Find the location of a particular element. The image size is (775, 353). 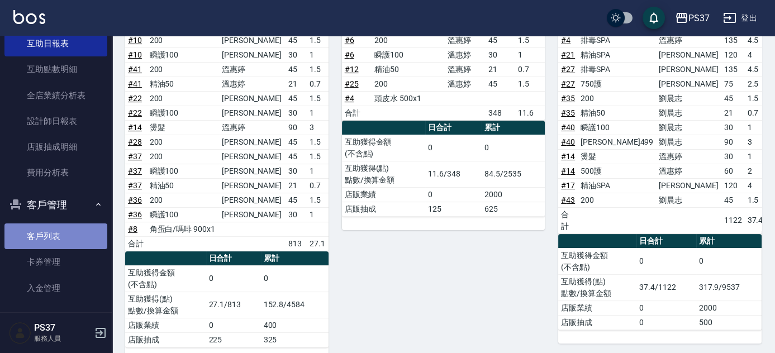

a: 客戶列表 is located at coordinates (56, 236).